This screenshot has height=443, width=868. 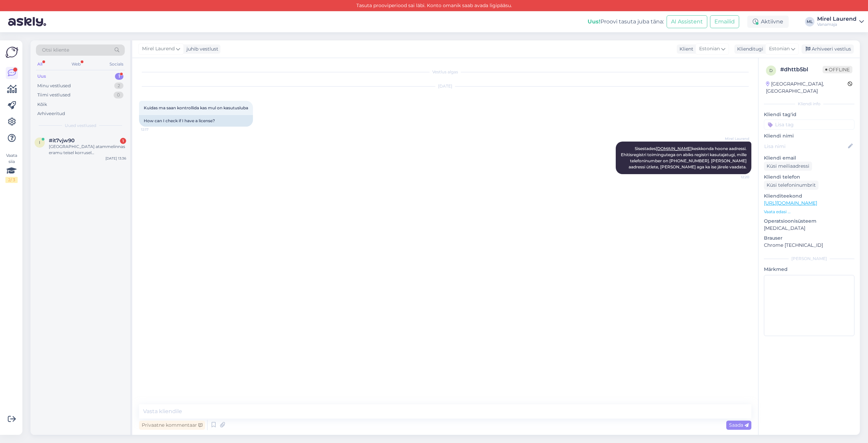 What do you see at coordinates (801, 70) in the screenshot?
I see `div: # dhttb5bl` at bounding box center [801, 70].